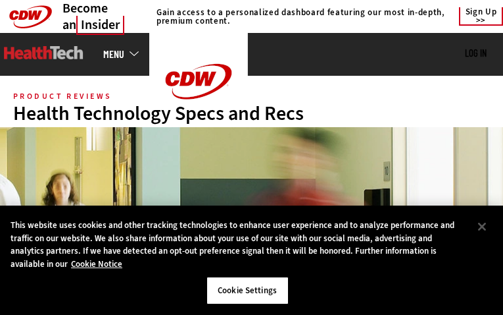 Image resolution: width=503 pixels, height=315 pixels. Describe the element at coordinates (251, 113) in the screenshot. I see `div: Health Technology Specs and Recs` at that location.